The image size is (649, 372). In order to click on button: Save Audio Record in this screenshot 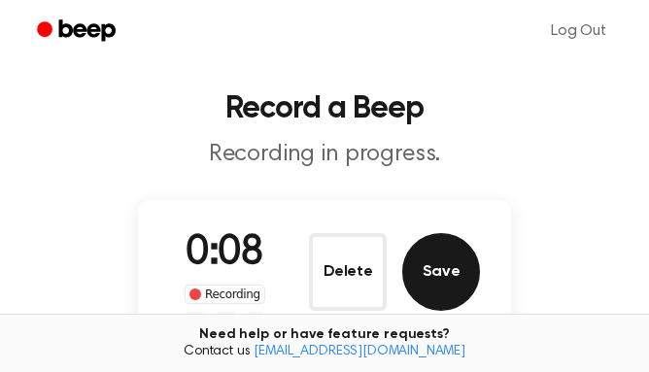, I will do `click(441, 272)`.